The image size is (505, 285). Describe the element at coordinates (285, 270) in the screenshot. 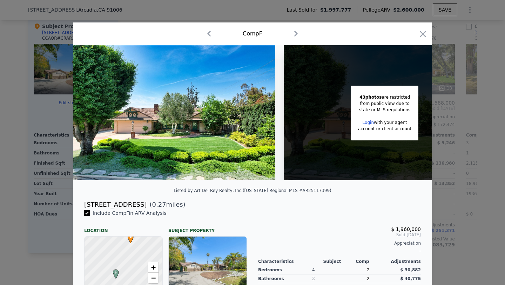

I see `div: Bedrooms` at that location.